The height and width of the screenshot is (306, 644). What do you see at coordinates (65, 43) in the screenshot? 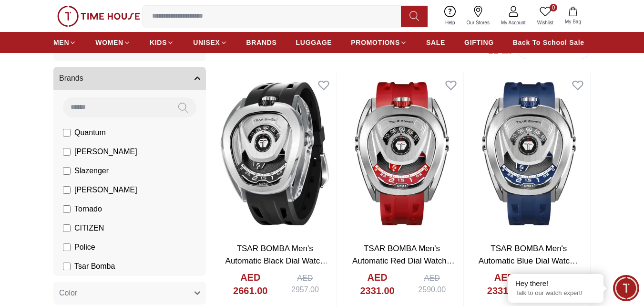
I see `a: MEN` at bounding box center [65, 43].